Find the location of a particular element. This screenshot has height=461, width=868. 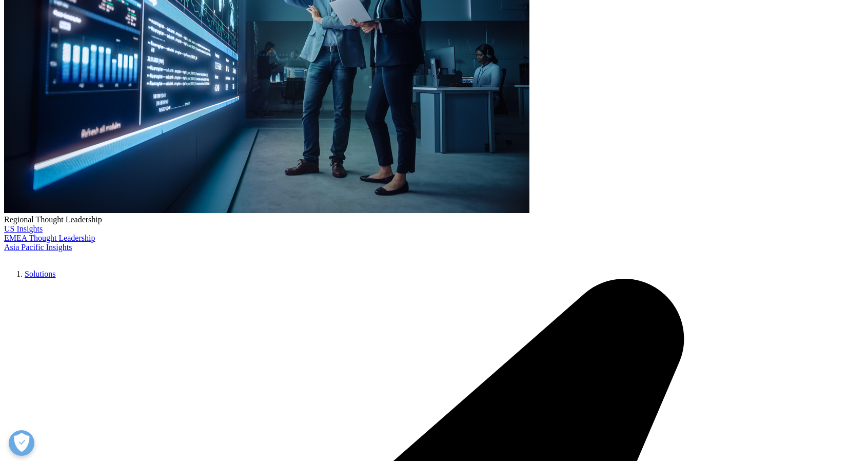

a: EMEA Thought Leadership is located at coordinates (49, 238).